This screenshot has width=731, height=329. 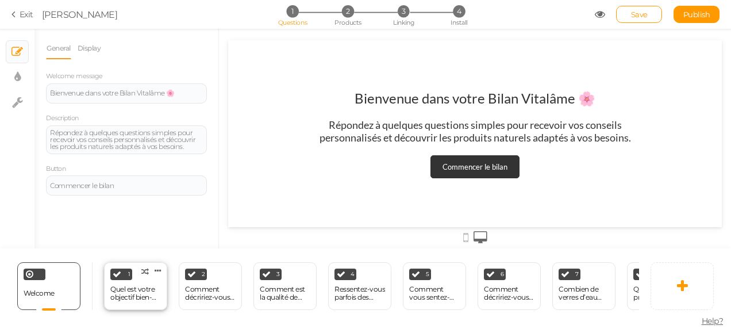 What do you see at coordinates (292, 11) in the screenshot?
I see `li: 1 Questions` at bounding box center [292, 11].